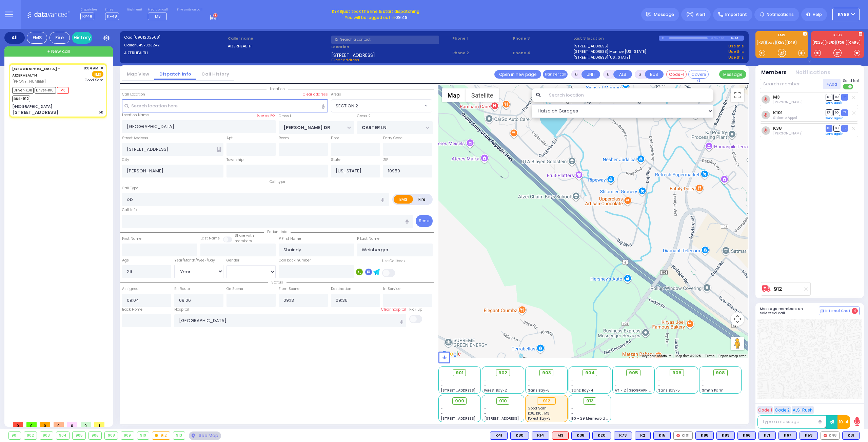 The width and height of the screenshot is (868, 442). What do you see at coordinates (175, 37) in the screenshot?
I see `label: Cad:` at bounding box center [175, 37].